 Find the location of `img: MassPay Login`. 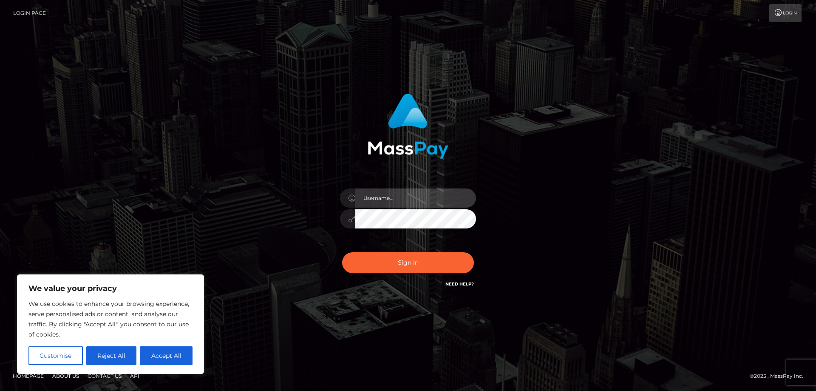

img: MassPay Login is located at coordinates (408, 126).